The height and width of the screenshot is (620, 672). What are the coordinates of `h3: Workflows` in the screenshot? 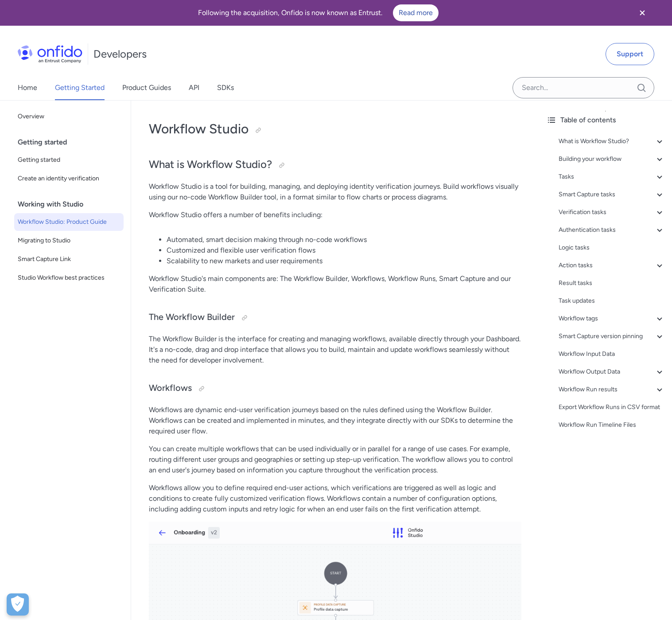 It's located at (335, 389).